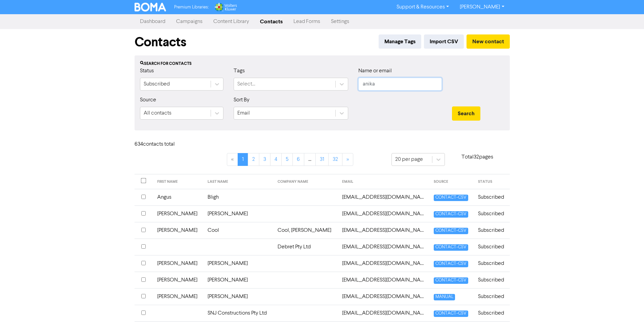 Image resolution: width=644 pixels, height=322 pixels. I want to click on div: Subscribed, so click(156, 84).